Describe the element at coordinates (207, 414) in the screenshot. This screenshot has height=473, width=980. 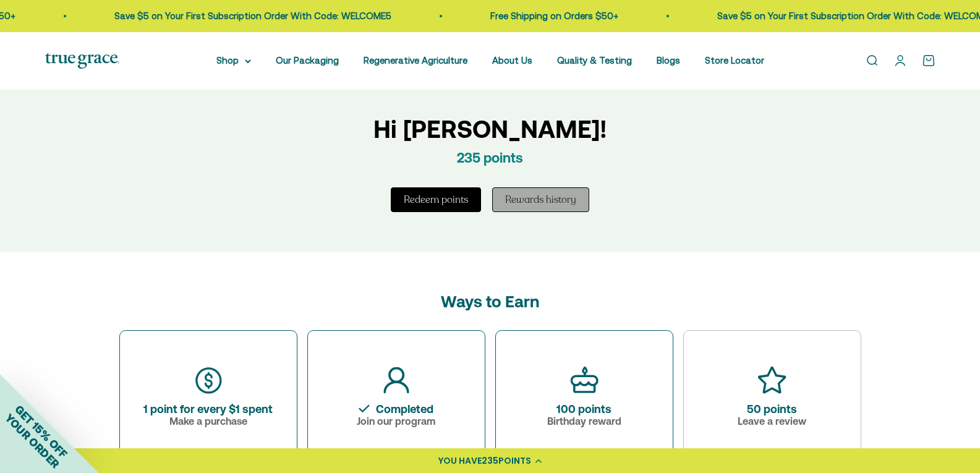
I see `div: 1 point for every $1 spent Make a purchase` at that location.